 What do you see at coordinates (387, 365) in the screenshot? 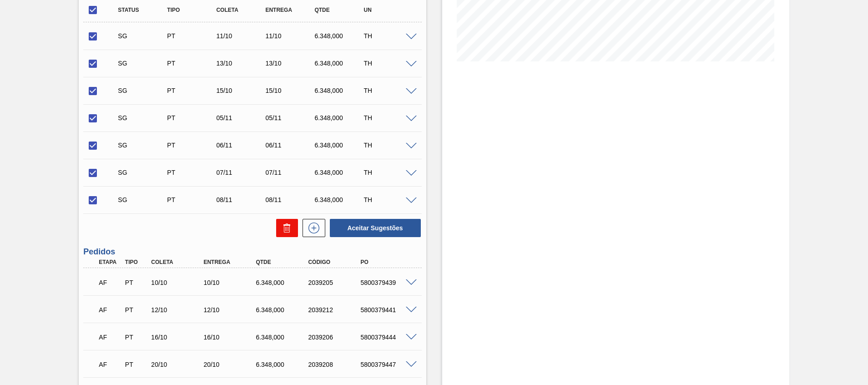
I see `div: 5800379447` at bounding box center [387, 365].